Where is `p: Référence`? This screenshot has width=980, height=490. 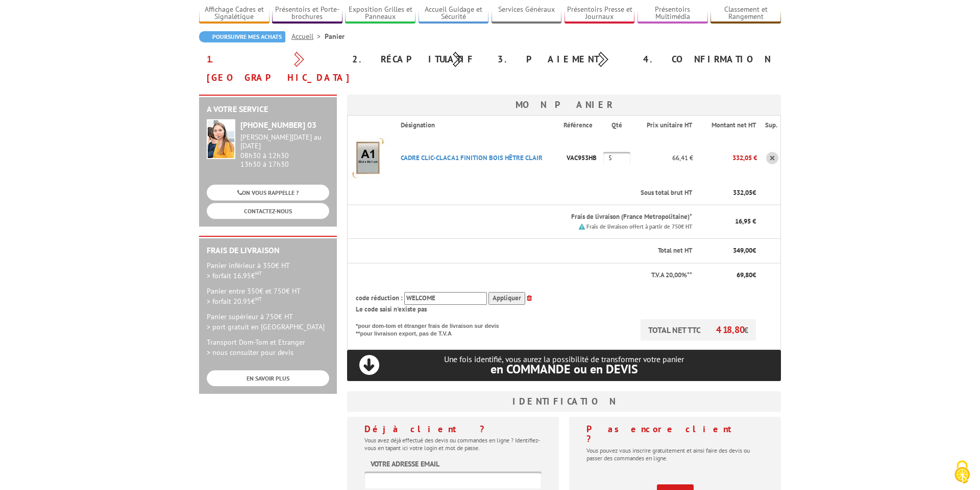
p: Référence is located at coordinates (583, 125).